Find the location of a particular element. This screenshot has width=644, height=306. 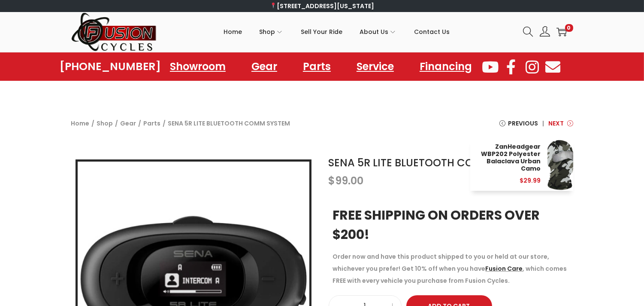

span: Sell Your Ride is located at coordinates (321, 32).